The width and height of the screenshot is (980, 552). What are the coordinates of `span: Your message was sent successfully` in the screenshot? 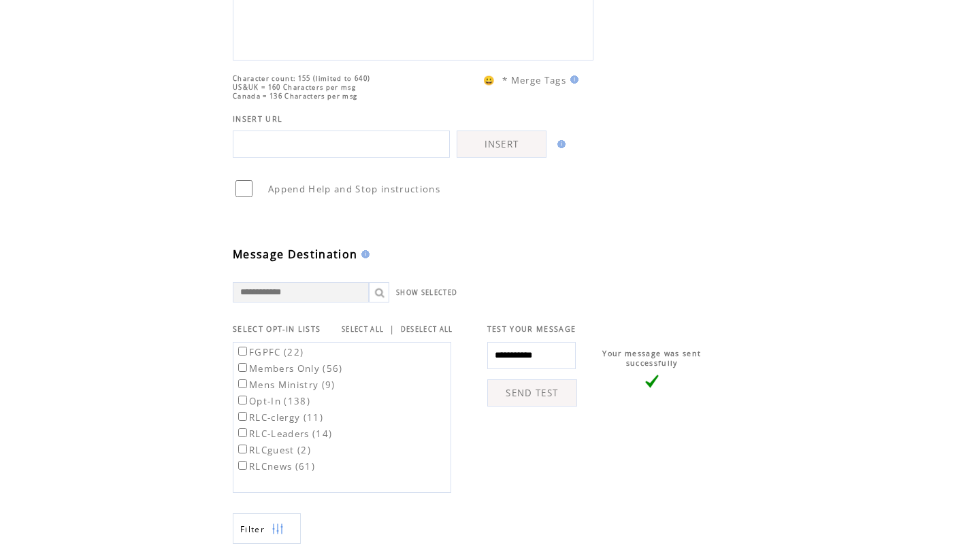 It's located at (651, 358).